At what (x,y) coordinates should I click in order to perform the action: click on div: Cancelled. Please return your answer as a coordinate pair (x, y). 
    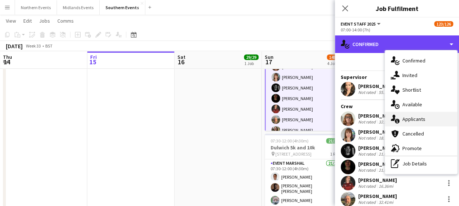
    Looking at the image, I should click on (421, 134).